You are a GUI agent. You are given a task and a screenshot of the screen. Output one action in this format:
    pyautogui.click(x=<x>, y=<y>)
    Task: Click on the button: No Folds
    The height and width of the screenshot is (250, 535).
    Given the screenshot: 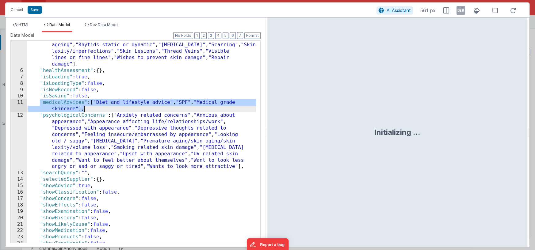 What is the action you would take?
    pyautogui.click(x=183, y=36)
    